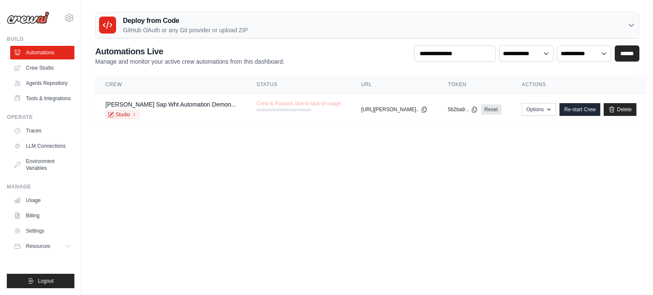 The width and height of the screenshot is (653, 295). What do you see at coordinates (45, 281) in the screenshot?
I see `span: Logout` at bounding box center [45, 281].